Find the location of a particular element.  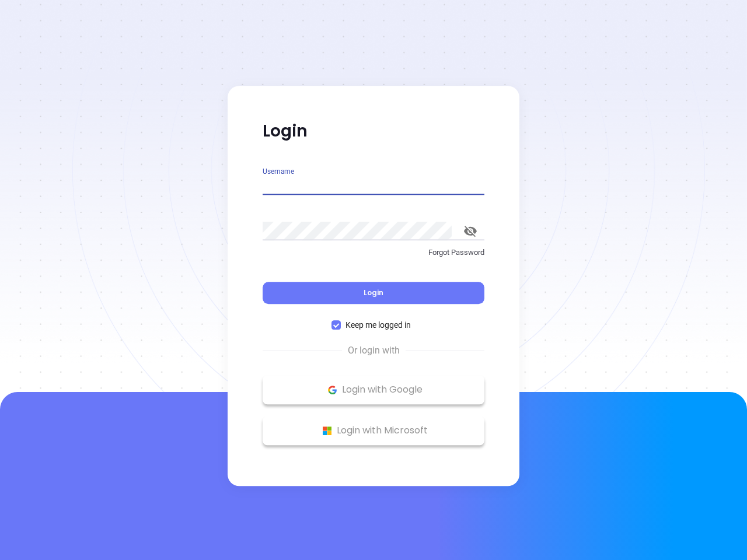

button: Google Logo Login with Google is located at coordinates (373, 390).